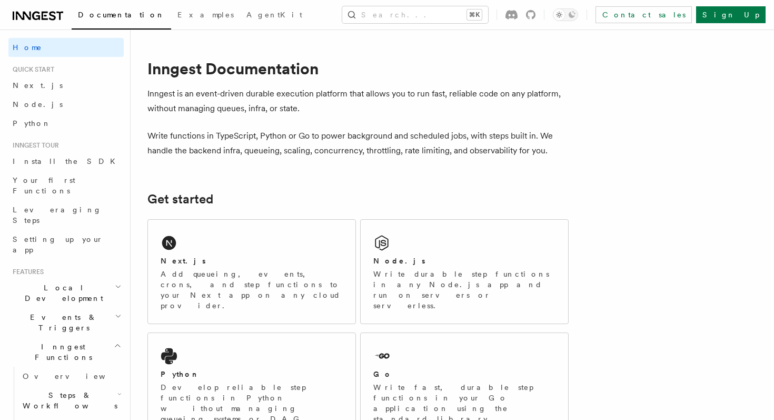 This screenshot has height=420, width=774. I want to click on a: Documentation, so click(121, 16).